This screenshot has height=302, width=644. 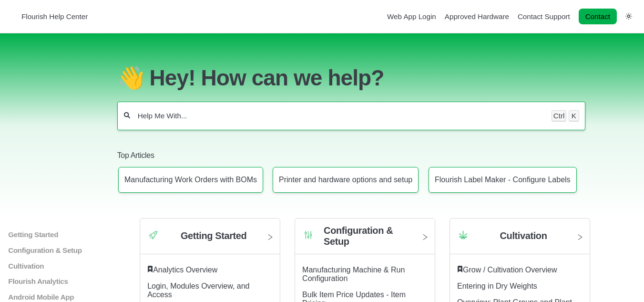 What do you see at coordinates (565, 116) in the screenshot?
I see `div: Keyboard shortcut for search` at bounding box center [565, 116].